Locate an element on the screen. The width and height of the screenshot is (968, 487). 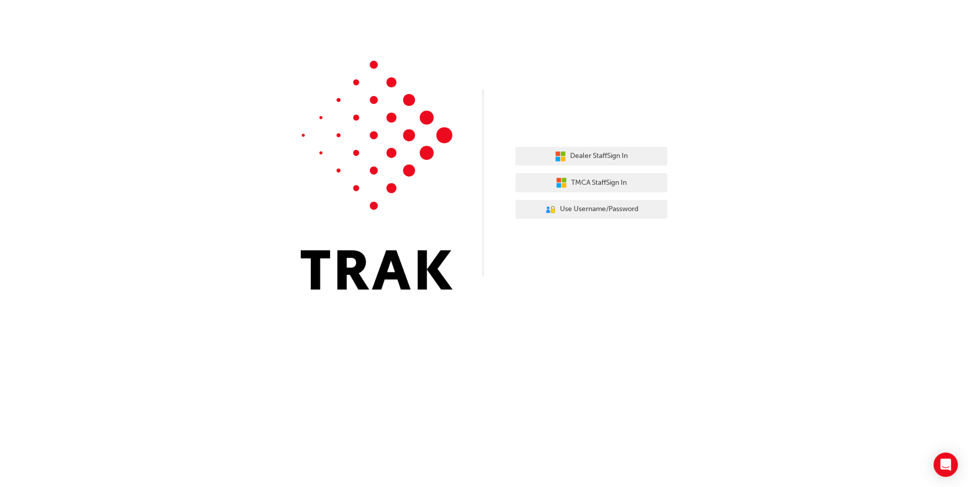
span: Dealer Staff Sign In is located at coordinates (599, 156).